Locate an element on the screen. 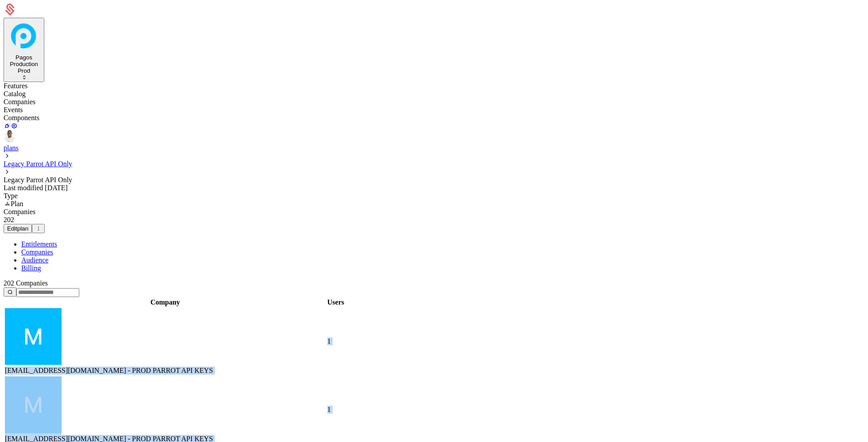 This screenshot has width=868, height=442. nav: Main is located at coordinates (434, 256).